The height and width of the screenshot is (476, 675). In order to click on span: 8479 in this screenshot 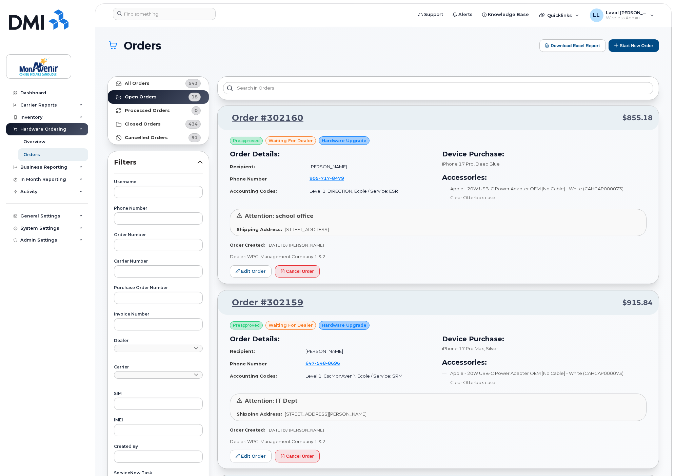, I will do `click(337, 178)`.